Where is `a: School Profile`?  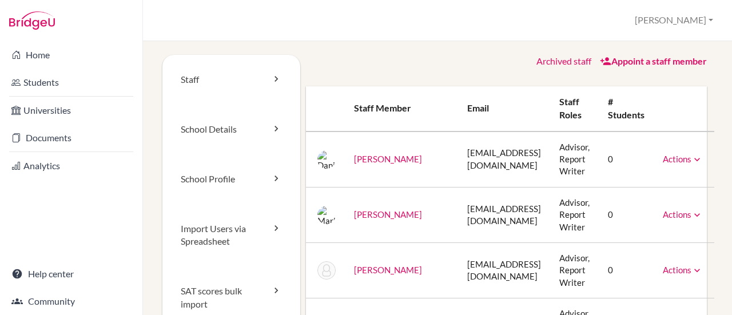
a: School Profile is located at coordinates (231, 179).